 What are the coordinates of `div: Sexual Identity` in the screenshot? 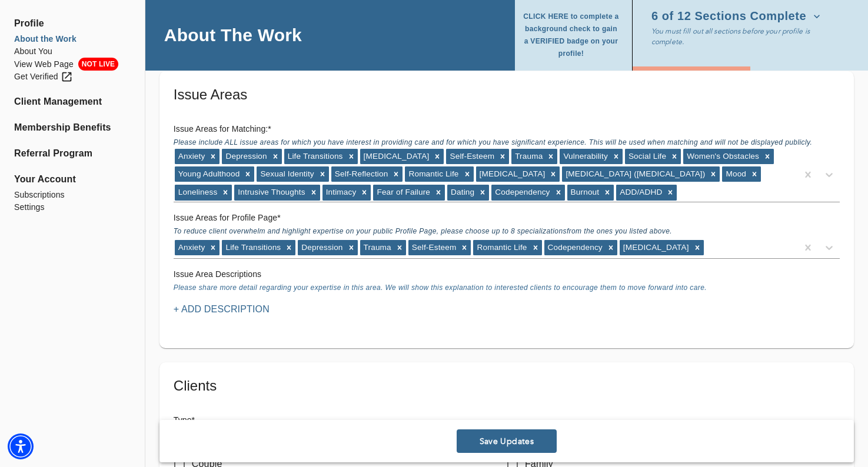 It's located at (286, 174).